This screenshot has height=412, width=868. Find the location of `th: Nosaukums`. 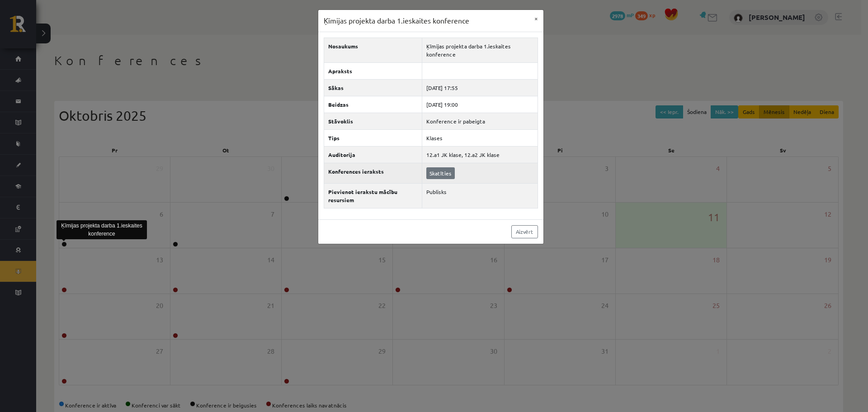

th: Nosaukums is located at coordinates (373, 50).